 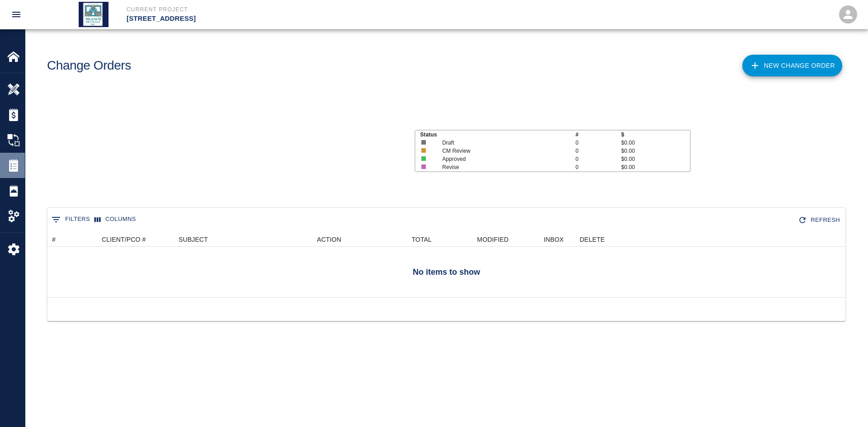 What do you see at coordinates (819, 220) in the screenshot?
I see `button: Refresh` at bounding box center [819, 220].